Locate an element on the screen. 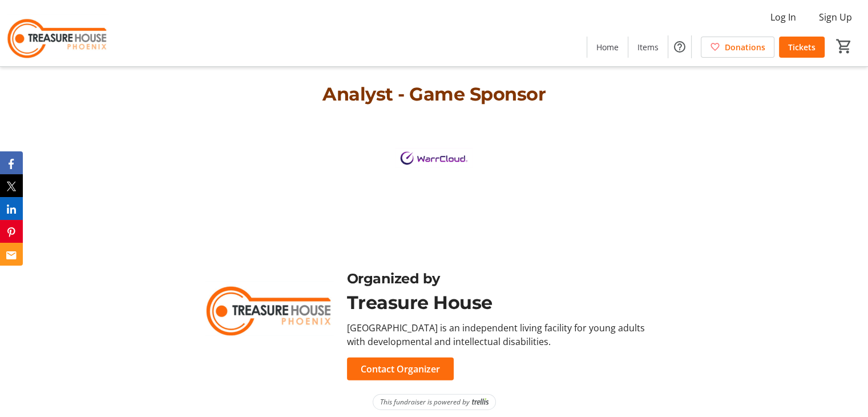  span: Items is located at coordinates (648, 47).